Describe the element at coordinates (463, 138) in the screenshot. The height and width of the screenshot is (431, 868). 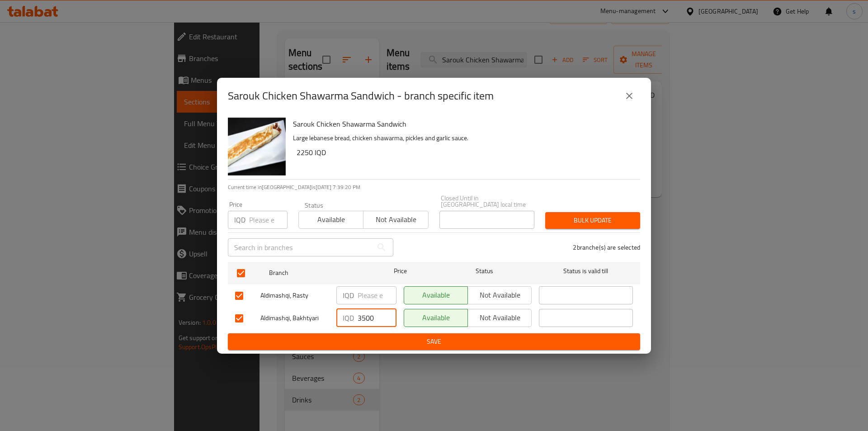
I see `p: Large lebanese bread, chicken shawarma, pickles and garlic sauce.` at that location.